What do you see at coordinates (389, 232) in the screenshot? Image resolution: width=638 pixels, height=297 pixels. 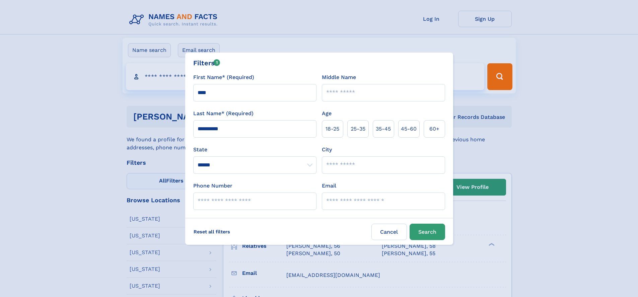 I see `label: Cancel` at bounding box center [389, 232].